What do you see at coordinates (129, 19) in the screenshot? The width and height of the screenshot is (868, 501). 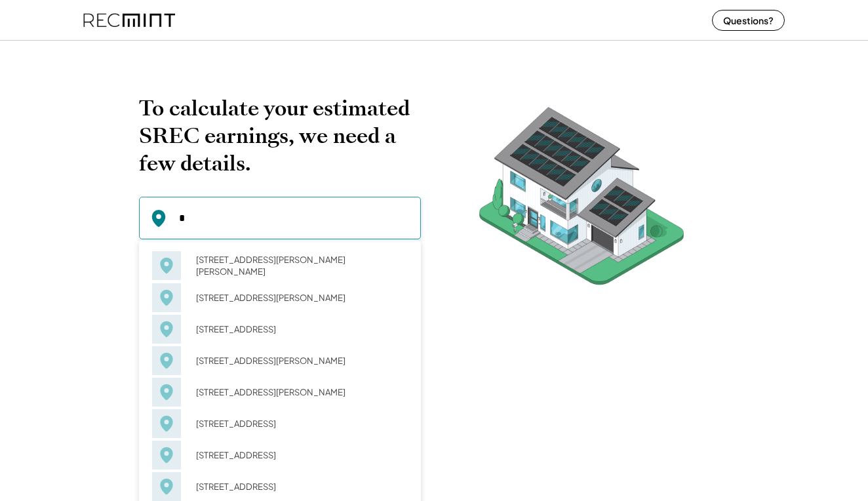 I see `img: recmint-logotype%403x%20%281%29.jpeg` at bounding box center [129, 19].